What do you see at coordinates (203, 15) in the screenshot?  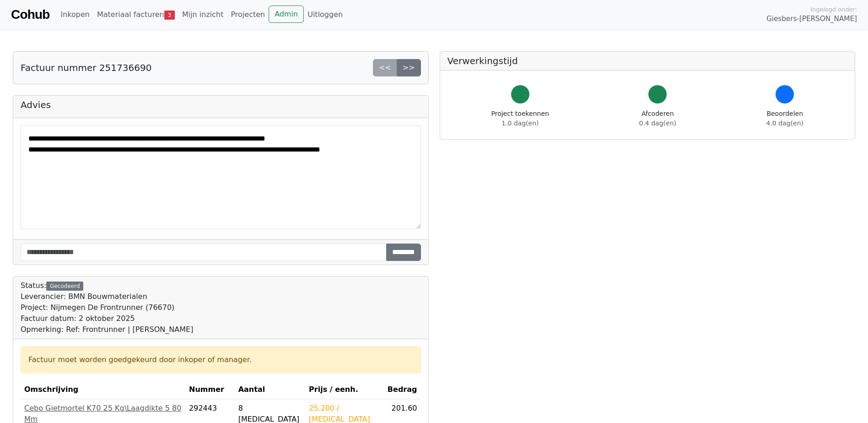 I see `a: Mijn inzicht` at bounding box center [203, 15].